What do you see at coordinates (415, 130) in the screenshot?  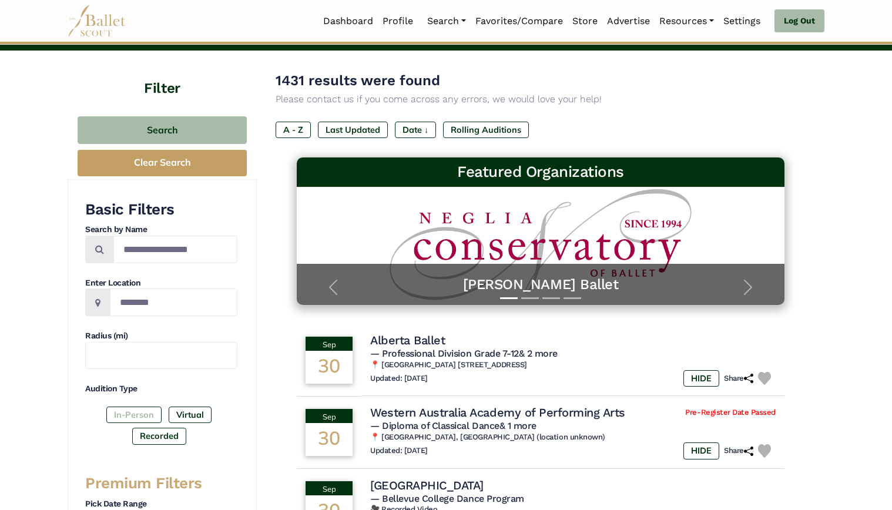 I see `label: Date ↓` at bounding box center [415, 130].